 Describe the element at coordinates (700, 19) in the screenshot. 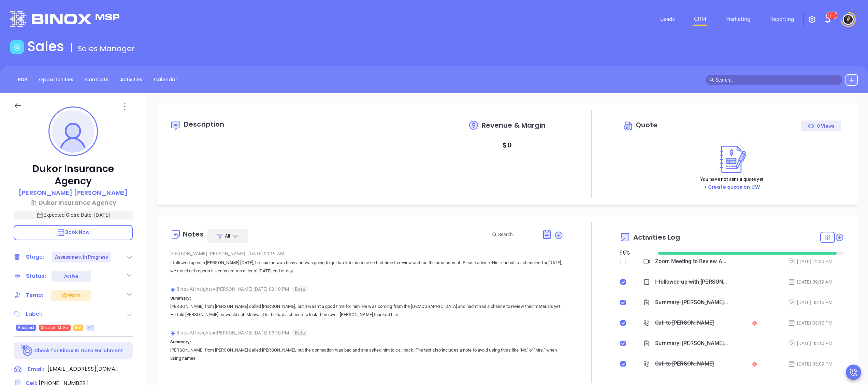

I see `a: CRM` at that location.